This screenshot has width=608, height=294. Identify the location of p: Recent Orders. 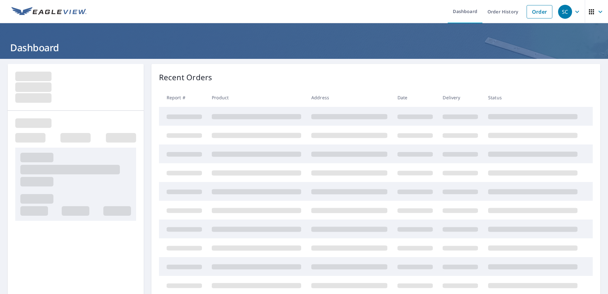
(186, 77).